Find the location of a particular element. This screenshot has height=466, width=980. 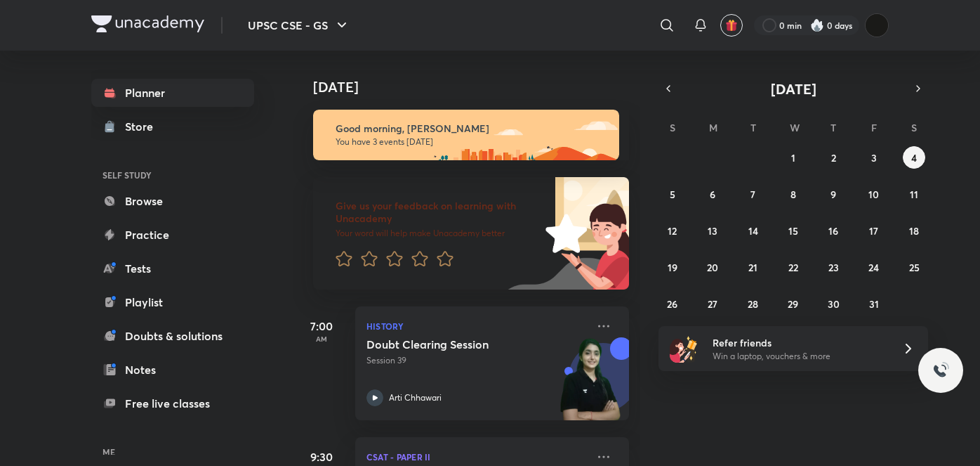

img: unacademy is located at coordinates (591, 386).